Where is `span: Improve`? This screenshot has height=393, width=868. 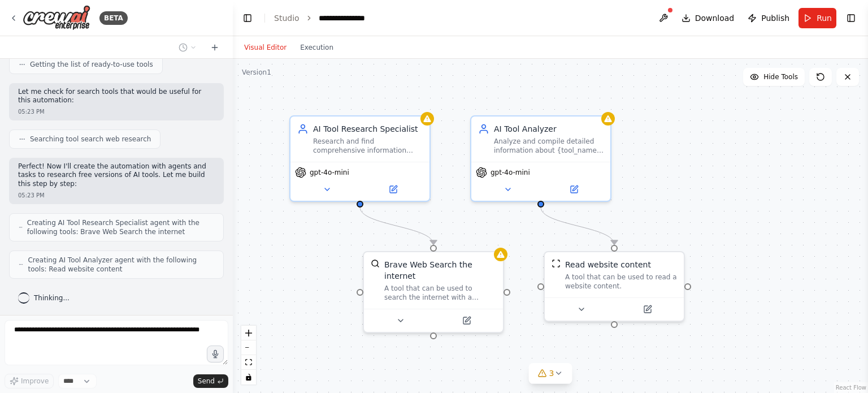
span: Improve is located at coordinates (34, 381).